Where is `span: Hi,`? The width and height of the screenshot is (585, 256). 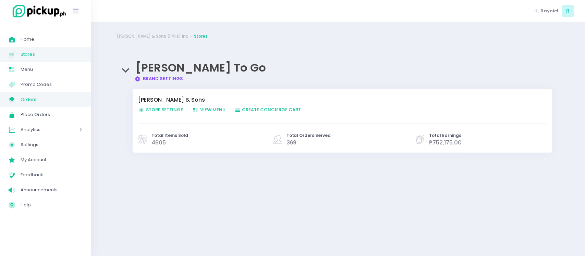 span: Hi, is located at coordinates (537, 11).